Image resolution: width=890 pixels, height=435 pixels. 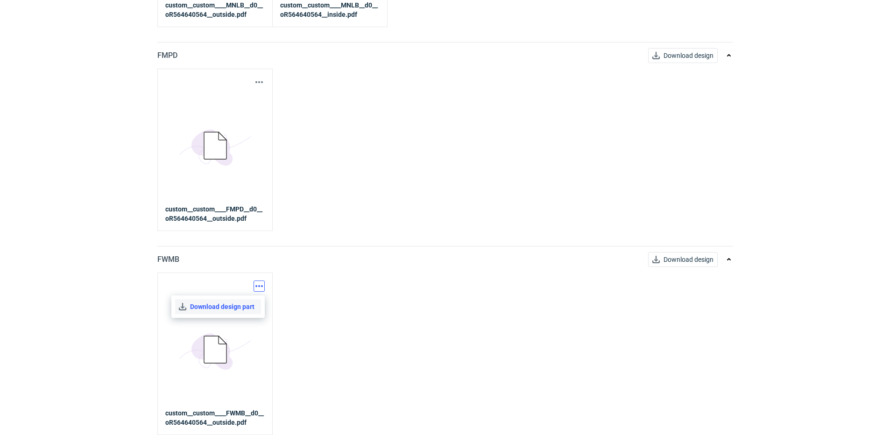 I want to click on strong: custom__custom____MNLB__d0__oR564640564__outside.pdf, so click(x=215, y=10).